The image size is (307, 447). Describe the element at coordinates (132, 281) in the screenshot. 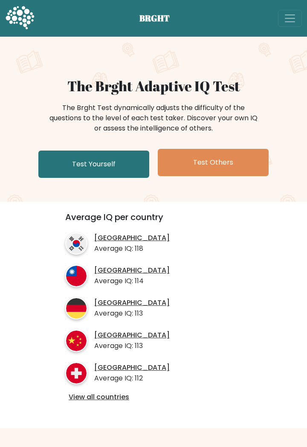

I see `p: Average IQ: 114` at that location.